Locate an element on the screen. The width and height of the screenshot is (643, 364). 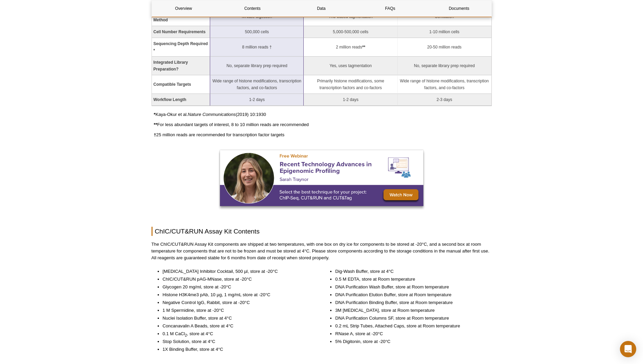
em: Nature Communications is located at coordinates (211, 114).